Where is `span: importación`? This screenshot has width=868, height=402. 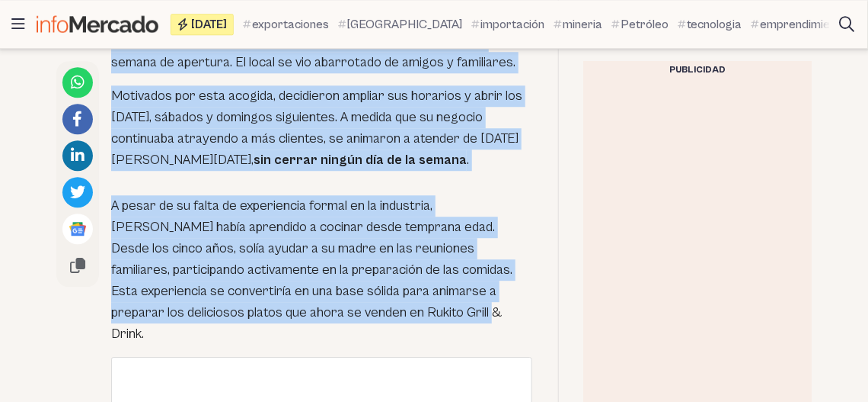
span: importación is located at coordinates (512, 24).